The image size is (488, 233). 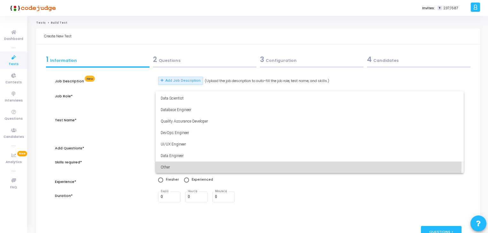 What do you see at coordinates (309, 110) in the screenshot?
I see `span: Database Engineer` at bounding box center [309, 110].